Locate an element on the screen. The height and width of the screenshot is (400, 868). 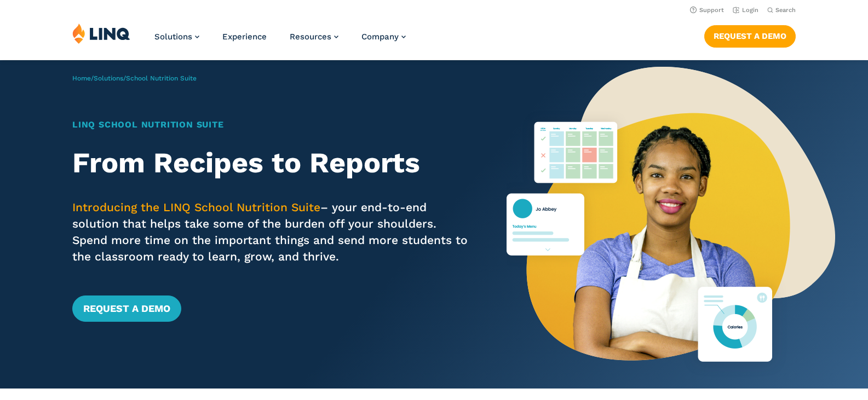
a: Experience is located at coordinates (244, 36).